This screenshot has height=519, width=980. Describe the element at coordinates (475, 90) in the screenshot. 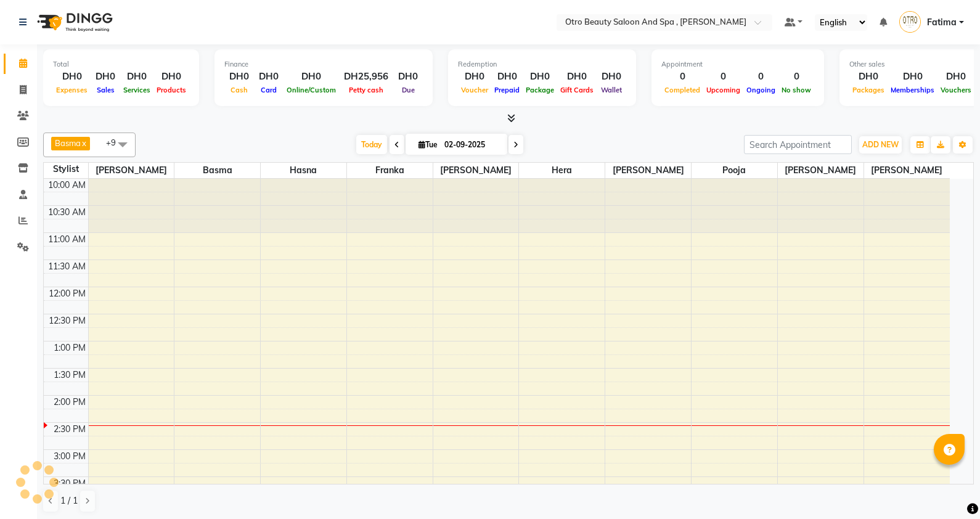

I see `span: Voucher` at that location.